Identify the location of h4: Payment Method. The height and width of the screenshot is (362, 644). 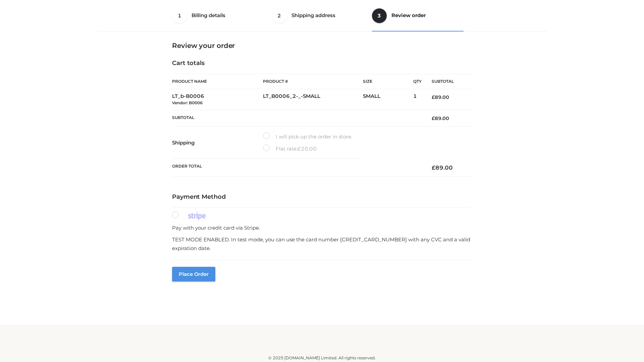
(322, 197).